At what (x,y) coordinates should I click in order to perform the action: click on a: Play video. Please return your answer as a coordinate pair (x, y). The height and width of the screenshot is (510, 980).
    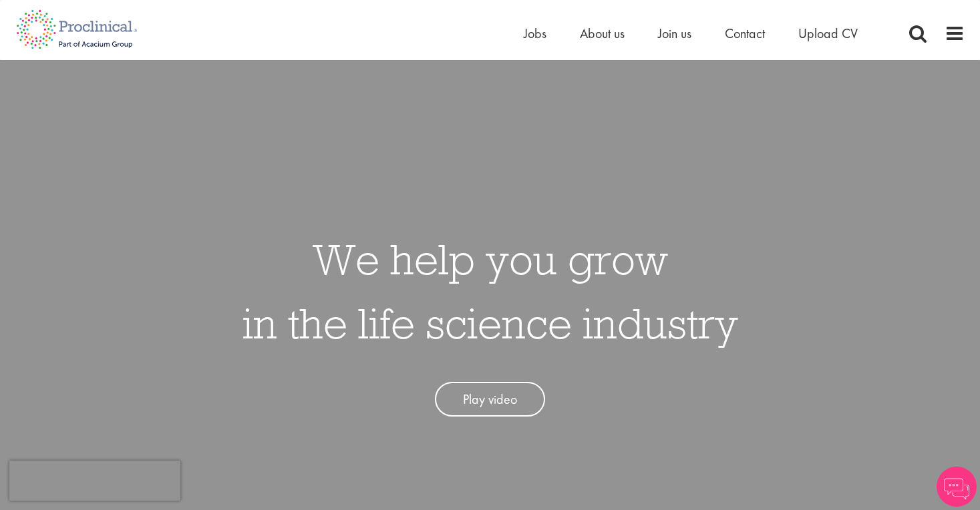
    Looking at the image, I should click on (490, 399).